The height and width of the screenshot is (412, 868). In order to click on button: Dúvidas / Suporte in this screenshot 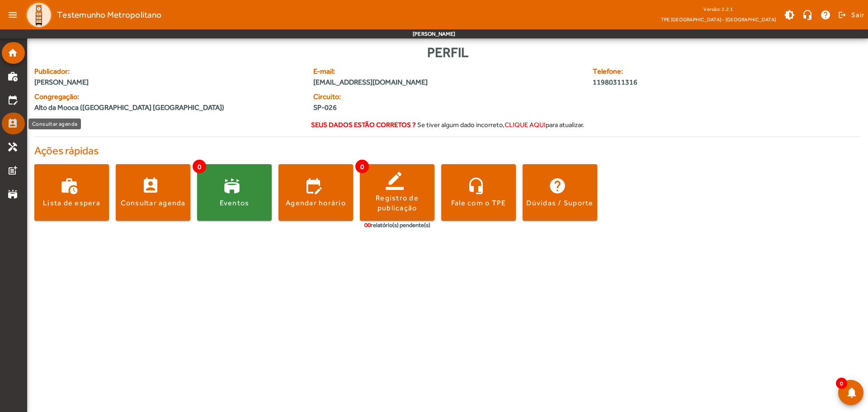, I will do `click(559, 192)`.